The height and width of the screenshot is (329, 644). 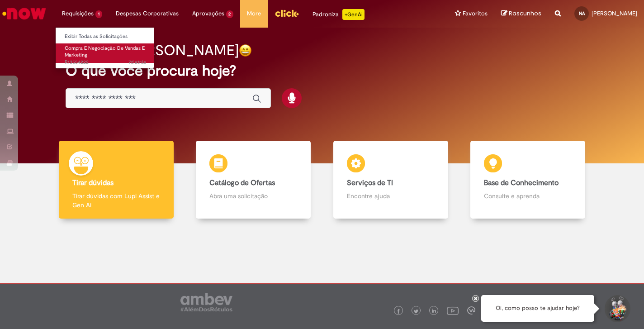 I want to click on span: Aprovações, so click(x=208, y=14).